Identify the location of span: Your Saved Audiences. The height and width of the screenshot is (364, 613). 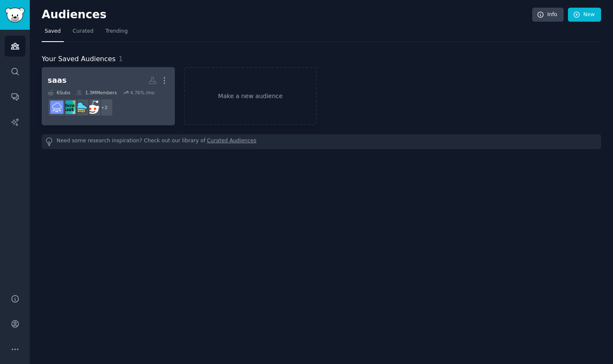
(79, 59).